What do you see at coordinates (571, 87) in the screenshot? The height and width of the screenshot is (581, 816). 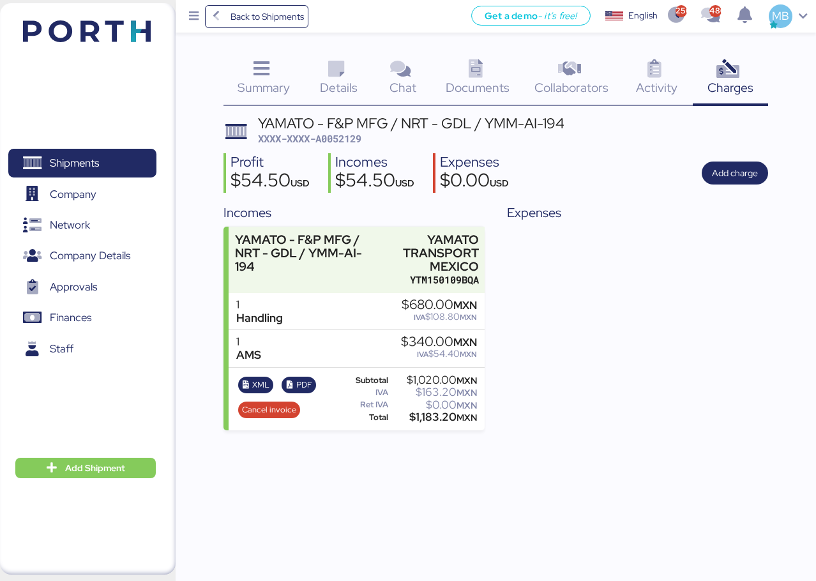 I see `span: Collaborators` at bounding box center [571, 87].